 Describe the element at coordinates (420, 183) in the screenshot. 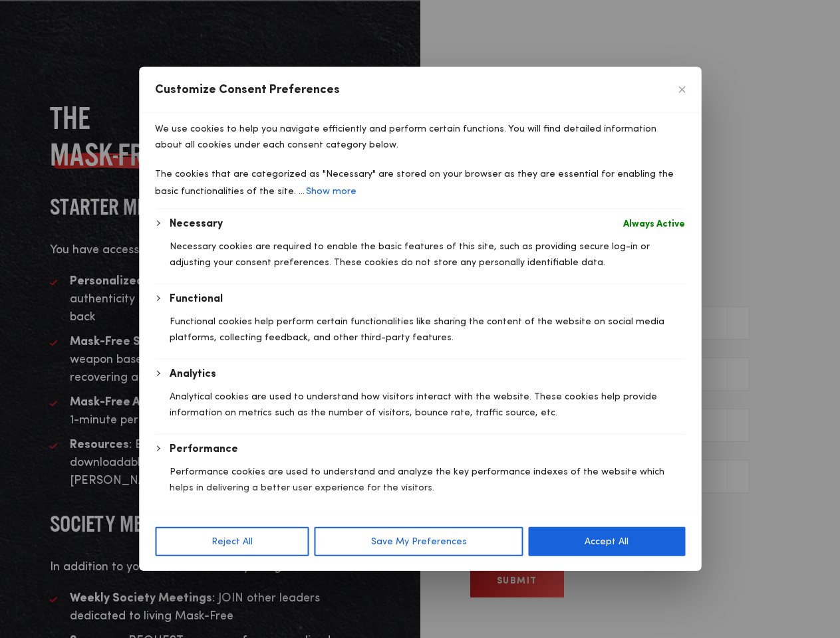

I see `p: The cookies that are categorized as "Necessary" are stored on your browser as they are essential ...` at that location.